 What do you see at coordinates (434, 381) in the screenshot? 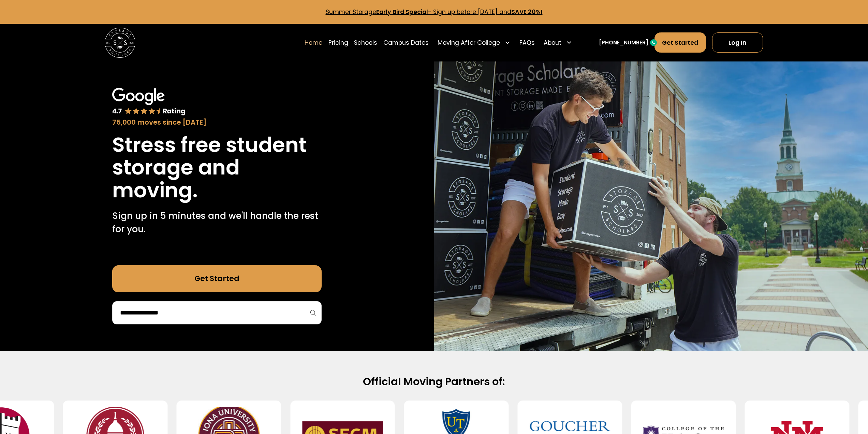
I see `h2: Official Moving Partners of:` at bounding box center [434, 381].